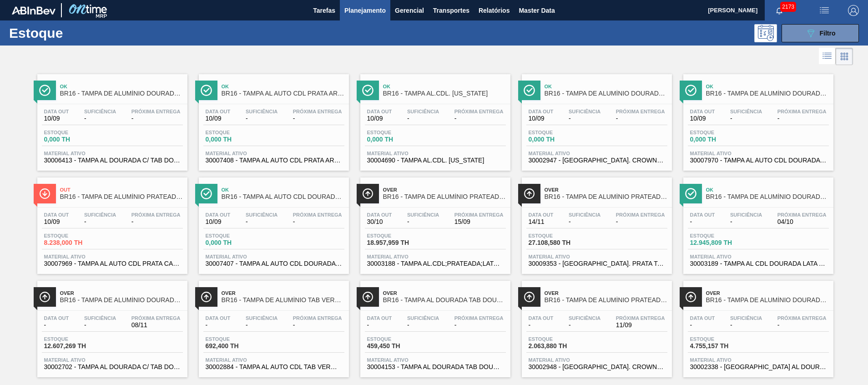  Describe the element at coordinates (779, 10) in the screenshot. I see `button: Notificações` at that location.